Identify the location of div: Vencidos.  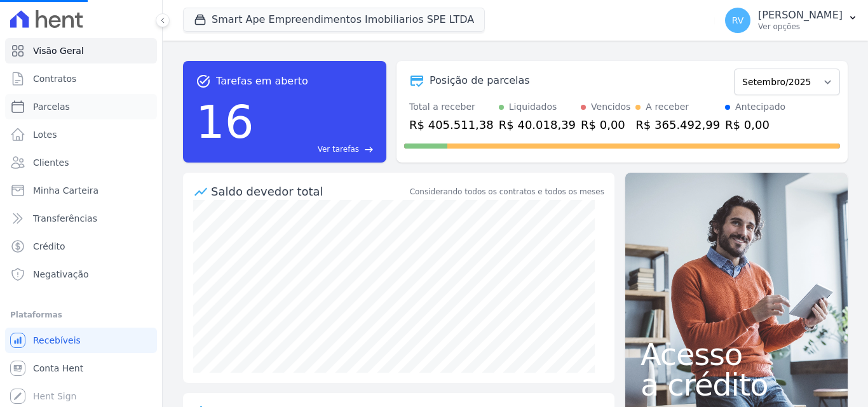
(610, 107).